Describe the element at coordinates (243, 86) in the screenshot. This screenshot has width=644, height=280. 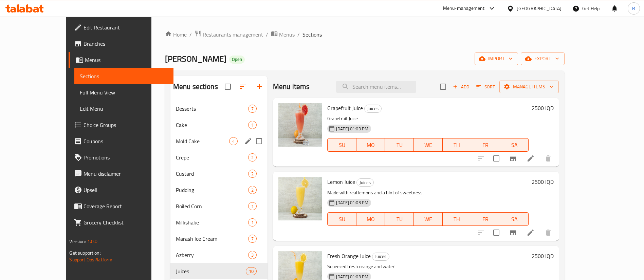
I see `span: Sort sections` at that location.